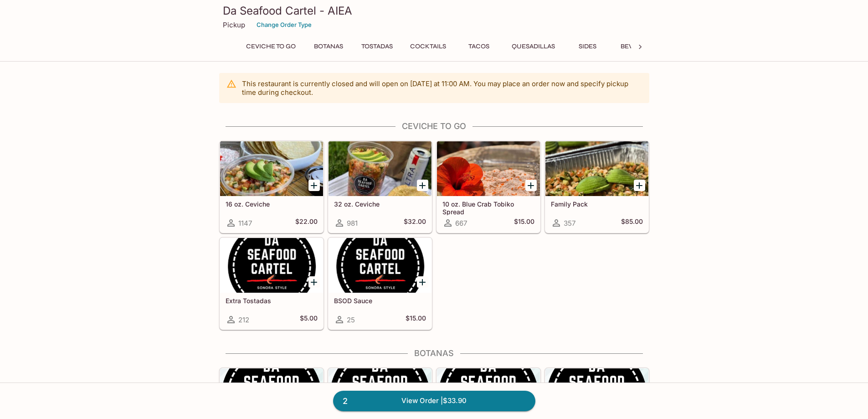 This screenshot has height=419, width=868. What do you see at coordinates (434, 401) in the screenshot?
I see `a: 2View Order |$33.90` at bounding box center [434, 401].